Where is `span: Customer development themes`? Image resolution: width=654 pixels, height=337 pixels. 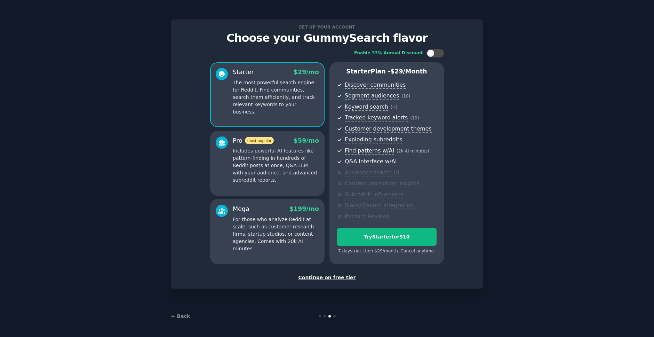 span: Customer development themes is located at coordinates (388, 129).